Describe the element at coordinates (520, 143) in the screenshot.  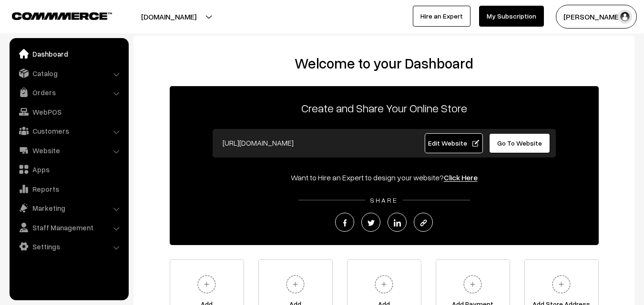
I see `span: Go To Website` at that location.